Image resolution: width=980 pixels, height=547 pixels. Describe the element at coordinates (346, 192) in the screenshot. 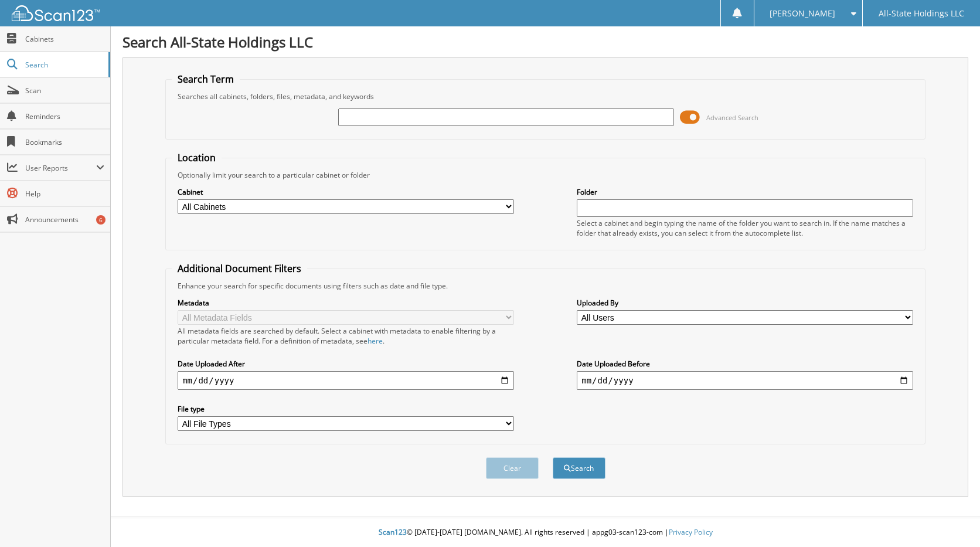

I see `label: Cabinet` at that location.